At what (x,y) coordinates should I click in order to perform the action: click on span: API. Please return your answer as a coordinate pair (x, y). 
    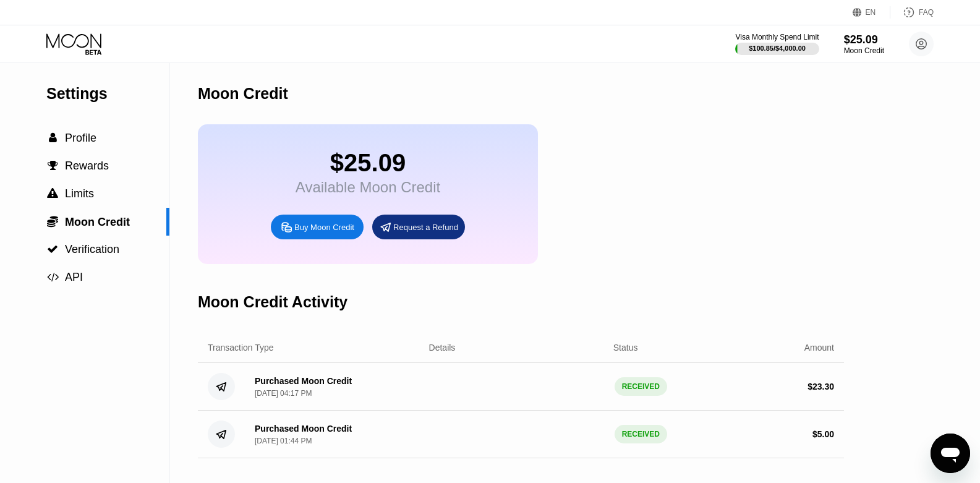
    Looking at the image, I should click on (74, 277).